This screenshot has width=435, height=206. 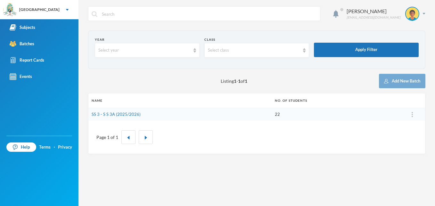 What do you see at coordinates (22, 27) in the screenshot?
I see `div: Subjects` at bounding box center [22, 27].